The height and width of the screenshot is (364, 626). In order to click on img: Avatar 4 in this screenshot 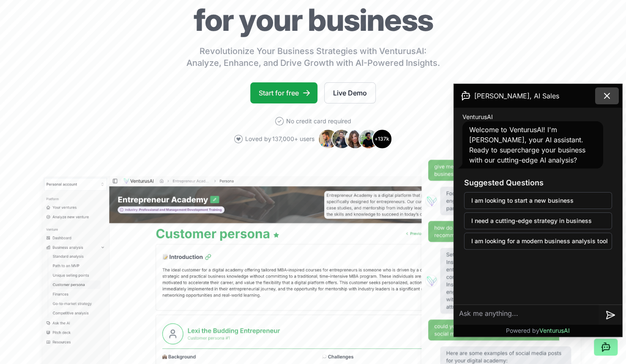, I will do `click(369, 139)`.